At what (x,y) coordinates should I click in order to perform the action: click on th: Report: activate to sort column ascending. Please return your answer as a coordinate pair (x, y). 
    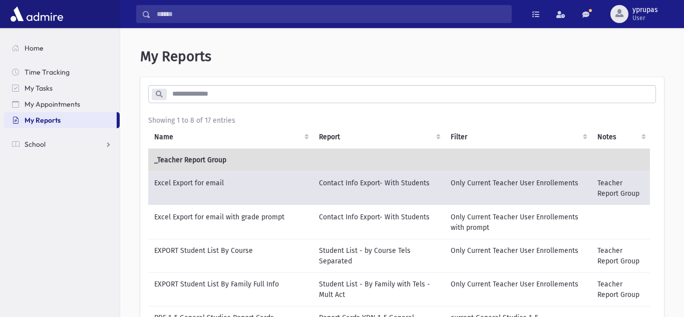
    Looking at the image, I should click on (378, 137).